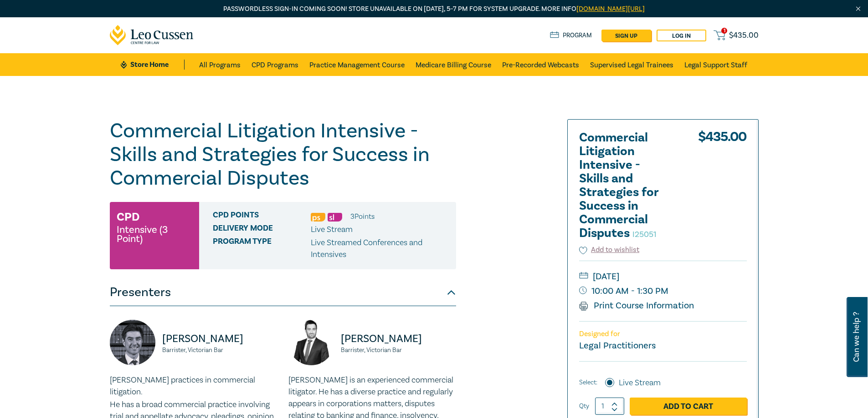 This screenshot has width=868, height=418. I want to click on a: Medicare Billing Course, so click(453, 65).